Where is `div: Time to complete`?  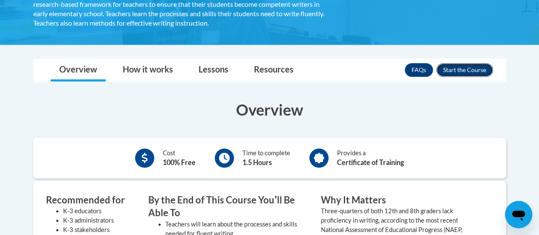 div: Time to complete is located at coordinates (266, 158).